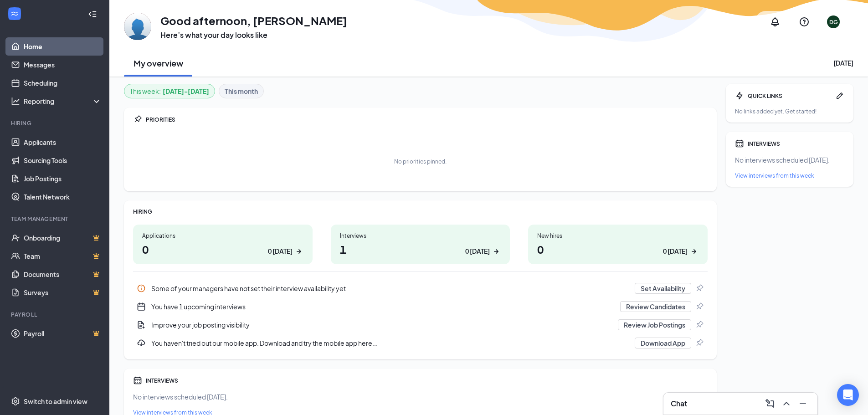 The width and height of the screenshot is (868, 415). I want to click on div: Open Intercom Messenger, so click(848, 396).